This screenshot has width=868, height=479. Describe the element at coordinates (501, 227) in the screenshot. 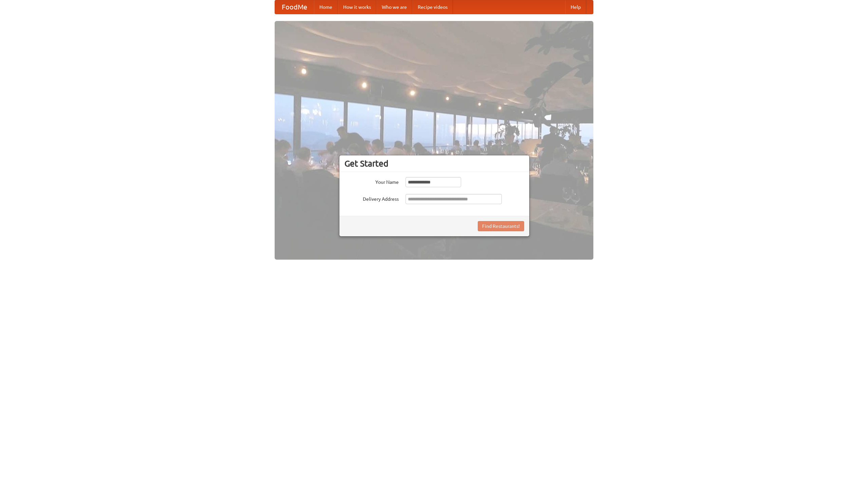

I see `button: Find Restaurants!` at that location.